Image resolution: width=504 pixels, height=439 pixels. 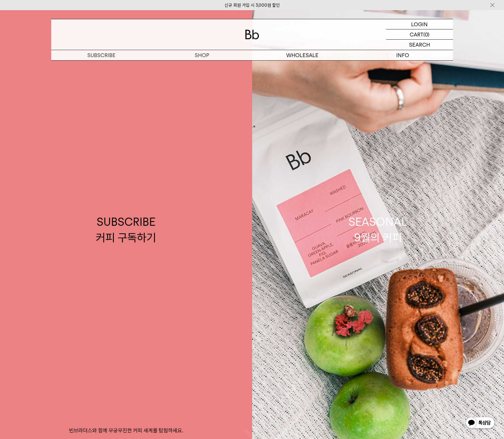 I want to click on p: INFO, so click(x=403, y=55).